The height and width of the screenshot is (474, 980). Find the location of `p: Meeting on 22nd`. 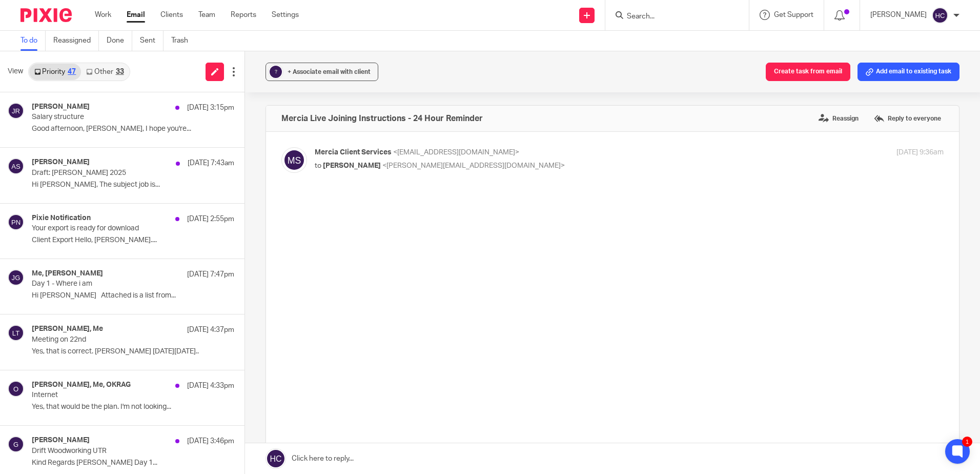

p: Meeting on 22nd is located at coordinates (113, 340).